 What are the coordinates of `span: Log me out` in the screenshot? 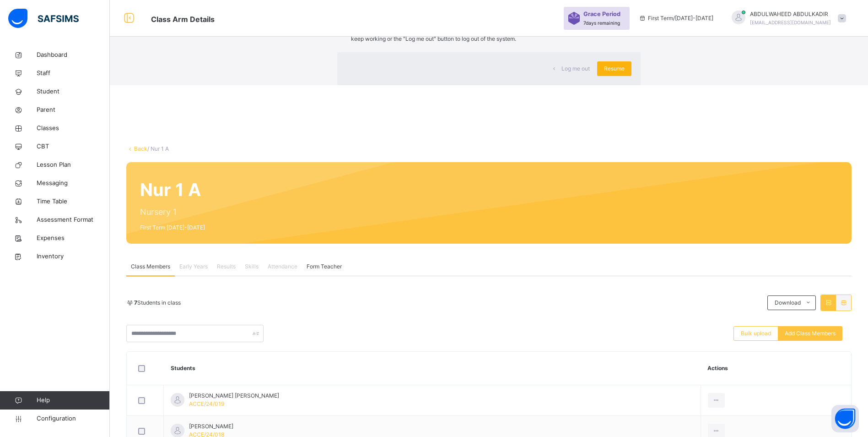 It's located at (576, 69).